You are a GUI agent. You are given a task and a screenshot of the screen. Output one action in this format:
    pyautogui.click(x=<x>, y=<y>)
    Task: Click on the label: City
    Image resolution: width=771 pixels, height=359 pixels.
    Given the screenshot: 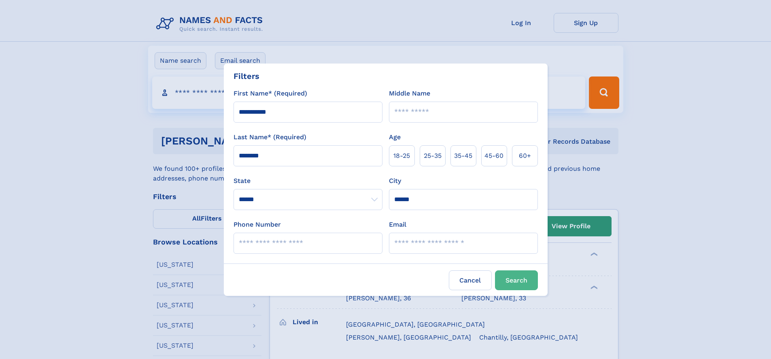 What is the action you would take?
    pyautogui.click(x=395, y=181)
    